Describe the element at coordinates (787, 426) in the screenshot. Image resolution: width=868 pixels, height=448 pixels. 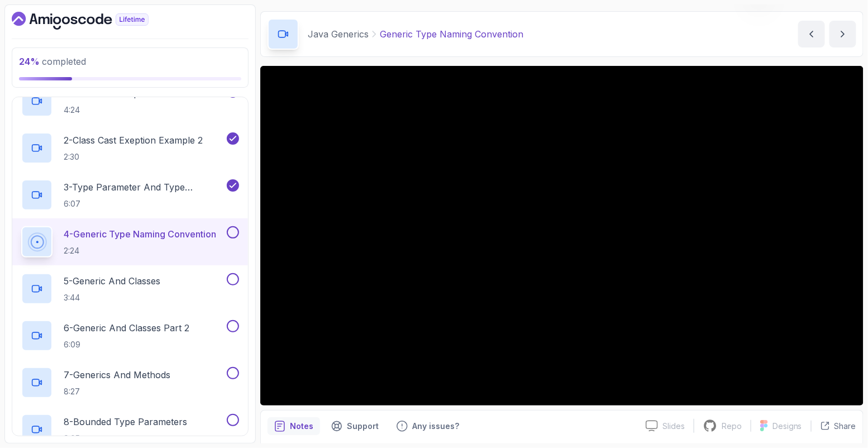
I see `p: Designs` at that location.